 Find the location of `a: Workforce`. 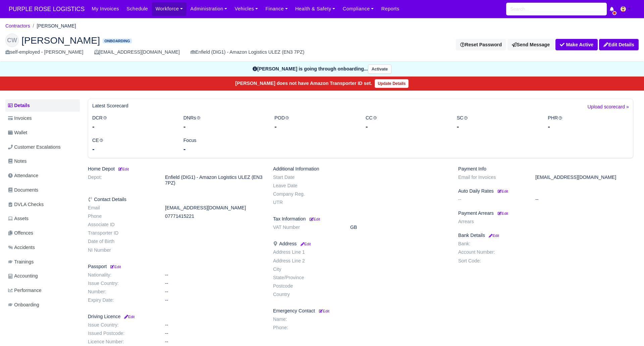

a: Workforce is located at coordinates (169, 9).